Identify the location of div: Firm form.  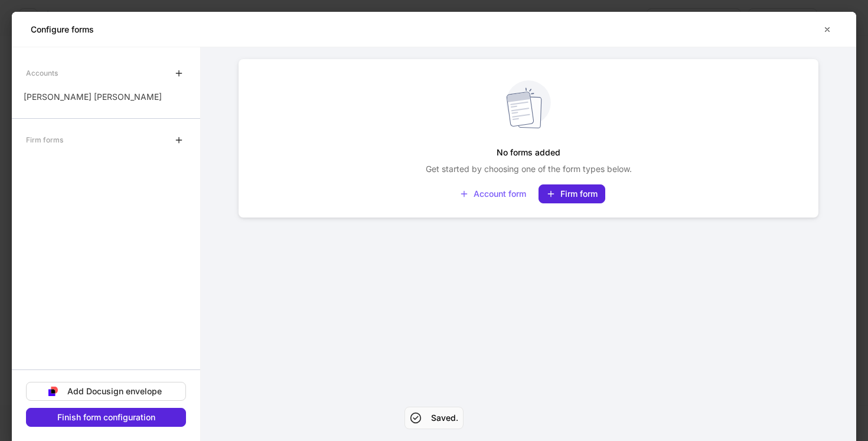
(571, 194).